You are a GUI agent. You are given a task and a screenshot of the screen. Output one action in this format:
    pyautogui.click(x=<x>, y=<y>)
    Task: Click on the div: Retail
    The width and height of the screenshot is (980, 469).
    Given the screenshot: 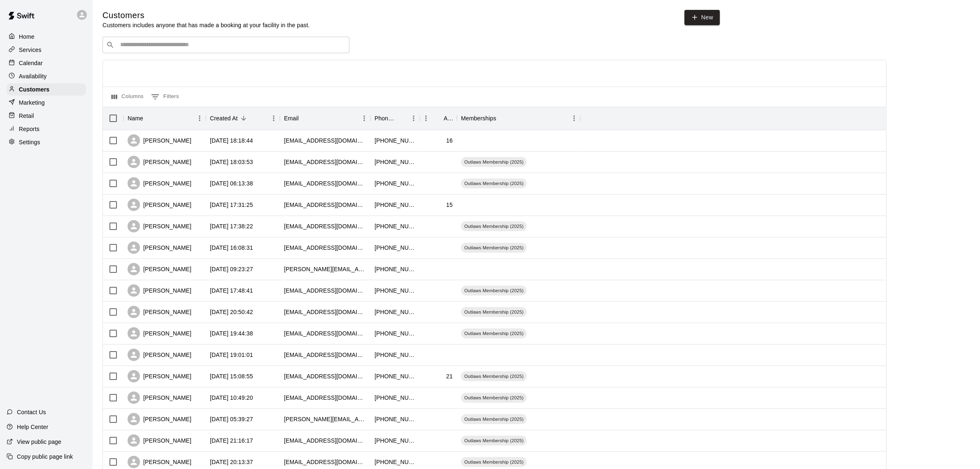 What is the action you would take?
    pyautogui.click(x=46, y=116)
    